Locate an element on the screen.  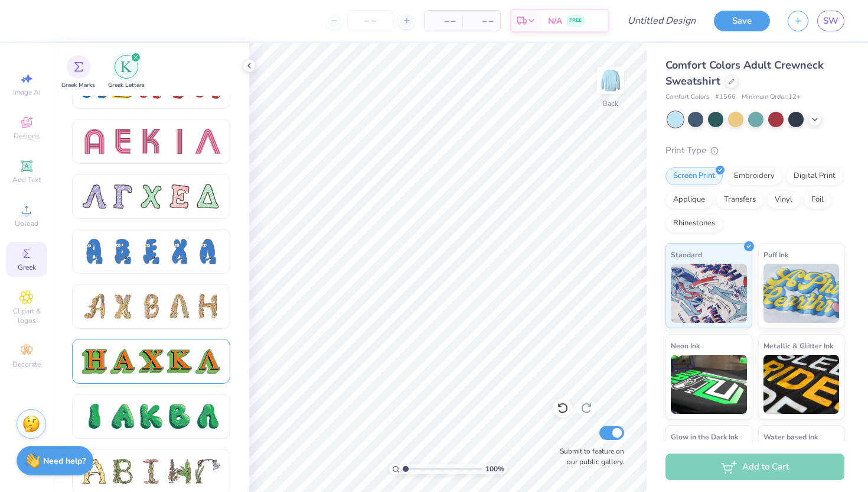
span: Neon Ink is located at coordinates (685, 345).